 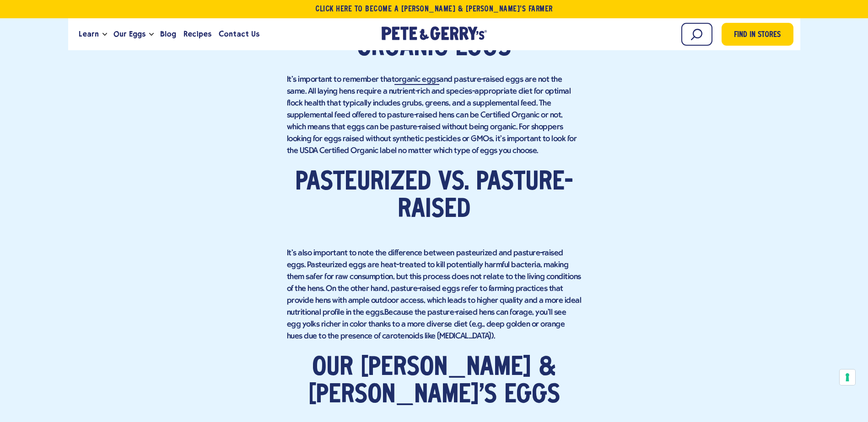 What do you see at coordinates (239, 34) in the screenshot?
I see `span: Contact Us` at bounding box center [239, 34].